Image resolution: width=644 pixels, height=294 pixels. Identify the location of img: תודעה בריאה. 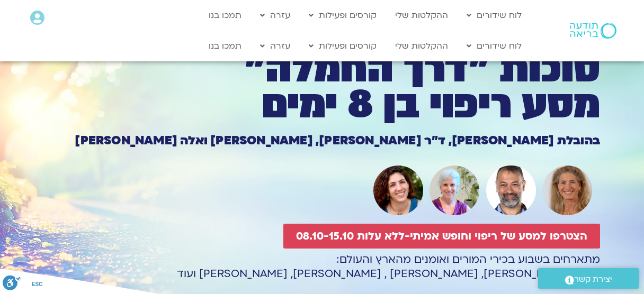
(593, 31).